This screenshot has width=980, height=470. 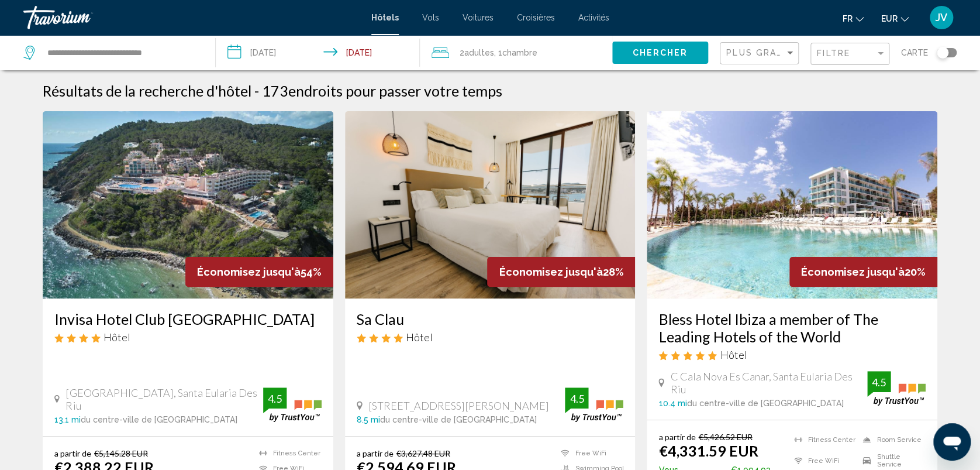 What do you see at coordinates (792, 327) in the screenshot?
I see `a: Bless Hotel Ibiza a member of The Leading Hotels of the World` at bounding box center [792, 327].